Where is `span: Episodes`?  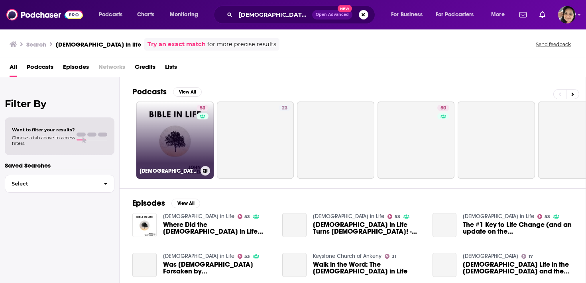
span: Episodes is located at coordinates (76, 69).